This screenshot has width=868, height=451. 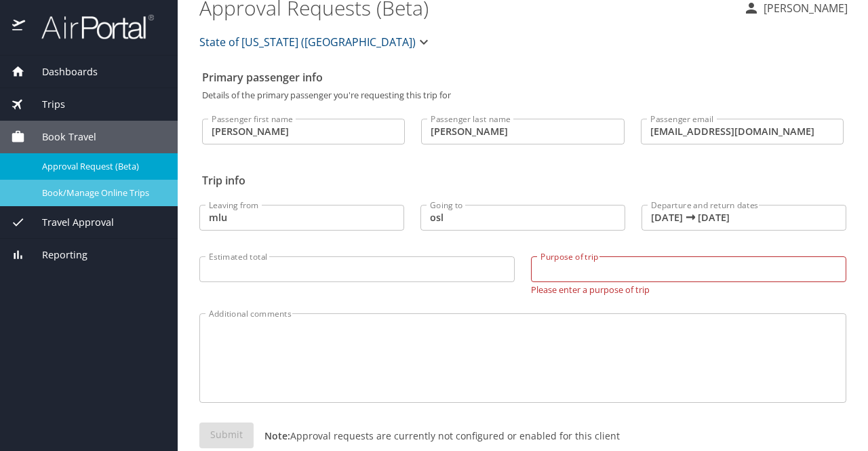 What do you see at coordinates (523, 180) in the screenshot?
I see `h2: Trip info` at bounding box center [523, 180].